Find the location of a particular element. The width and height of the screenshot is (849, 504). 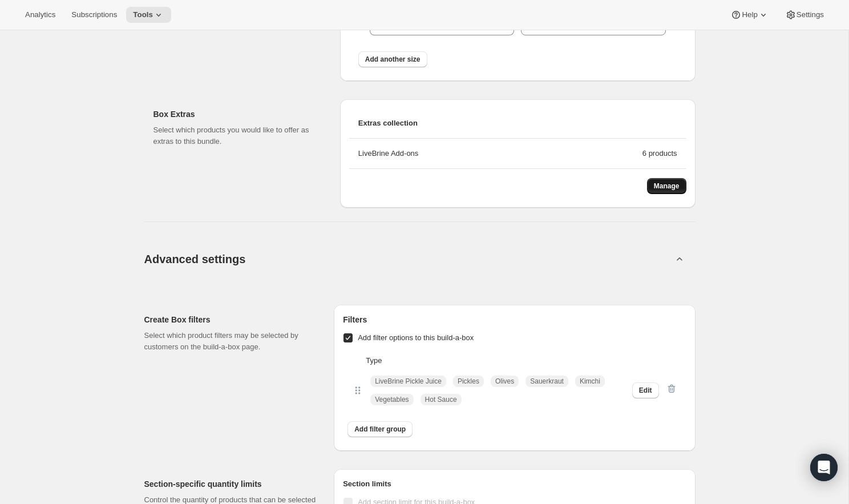

h2: Create Box filters is located at coordinates (230, 319).